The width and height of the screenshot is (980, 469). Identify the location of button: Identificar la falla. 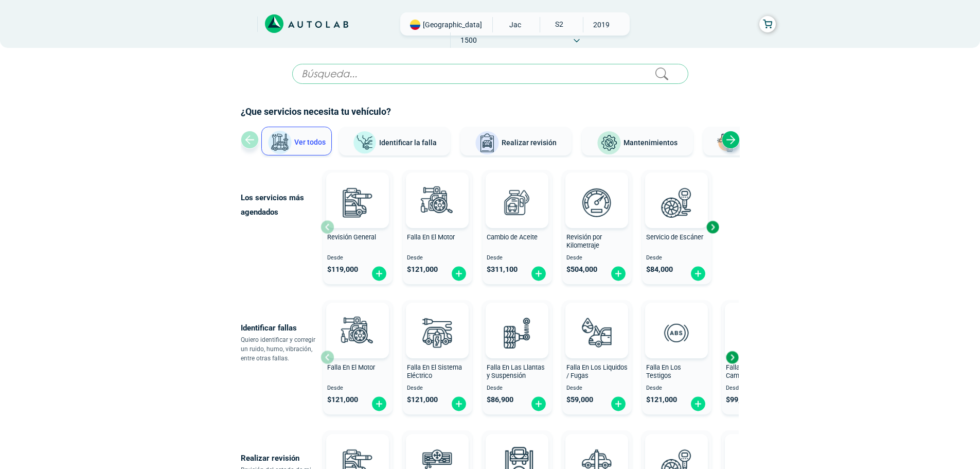
(395, 141).